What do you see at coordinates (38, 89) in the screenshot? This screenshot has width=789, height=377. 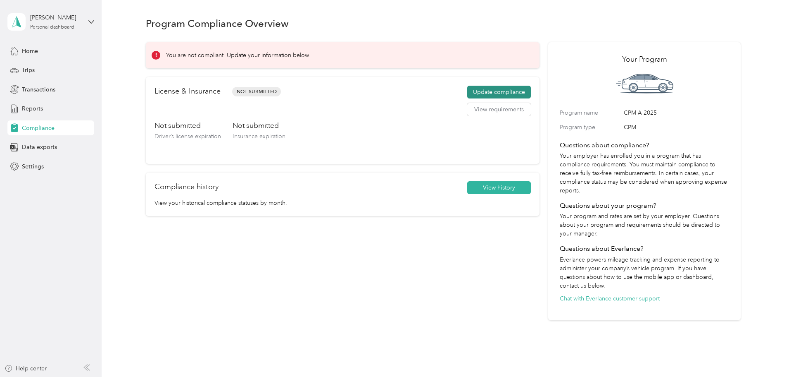 I see `span: Transactions` at bounding box center [38, 89].